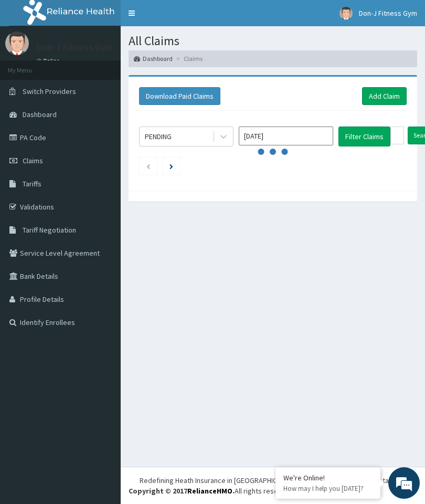 This screenshot has height=504, width=425. Describe the element at coordinates (171, 166) in the screenshot. I see `a: Next page` at that location.